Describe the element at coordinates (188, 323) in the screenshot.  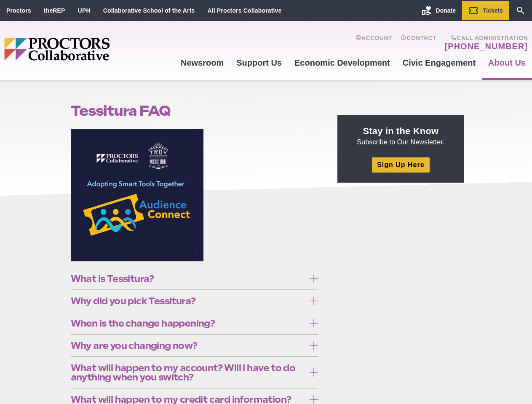
I see `span: When is the change happening?` at that location.